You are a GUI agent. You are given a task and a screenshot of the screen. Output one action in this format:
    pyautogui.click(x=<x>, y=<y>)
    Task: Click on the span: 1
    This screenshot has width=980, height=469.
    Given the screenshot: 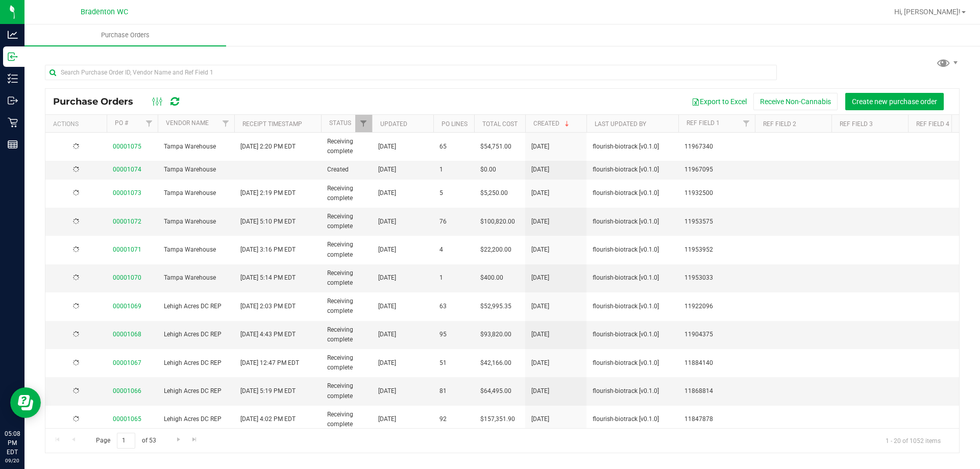 What is the action you would take?
    pyautogui.click(x=454, y=277)
    